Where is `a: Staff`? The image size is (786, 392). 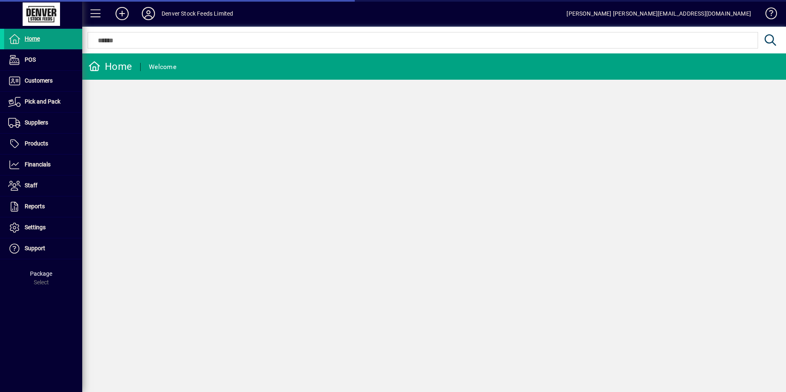 a: Staff is located at coordinates (43, 186).